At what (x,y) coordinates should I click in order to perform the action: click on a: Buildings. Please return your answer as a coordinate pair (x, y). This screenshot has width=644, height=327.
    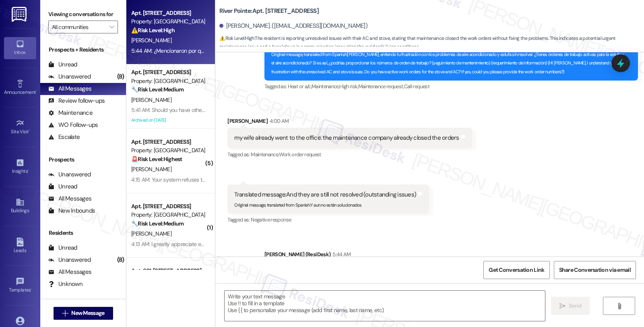
    Looking at the image, I should click on (20, 206).